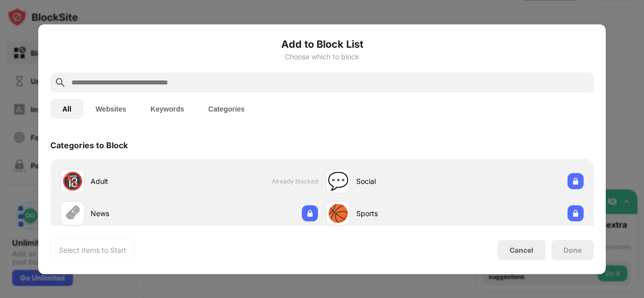 The height and width of the screenshot is (298, 644). Describe the element at coordinates (406, 181) in the screenshot. I see `div: Social` at that location.